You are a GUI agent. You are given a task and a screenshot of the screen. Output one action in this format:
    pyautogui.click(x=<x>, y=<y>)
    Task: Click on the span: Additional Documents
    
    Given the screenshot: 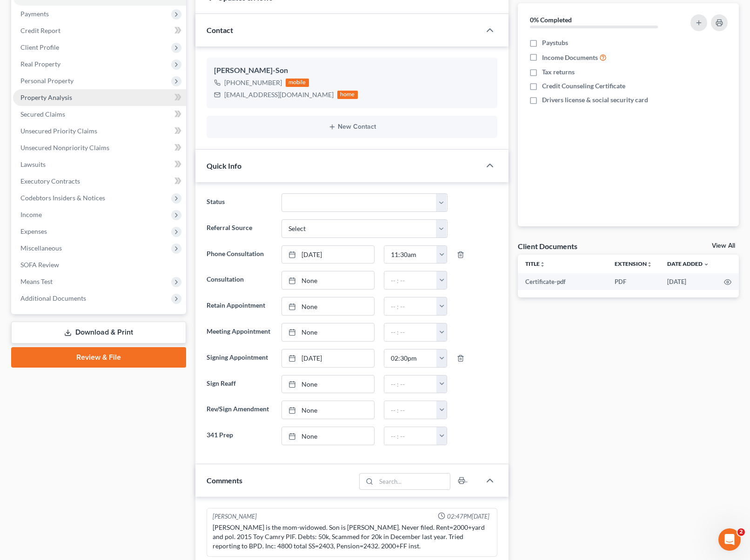 What is the action you would take?
    pyautogui.click(x=53, y=298)
    